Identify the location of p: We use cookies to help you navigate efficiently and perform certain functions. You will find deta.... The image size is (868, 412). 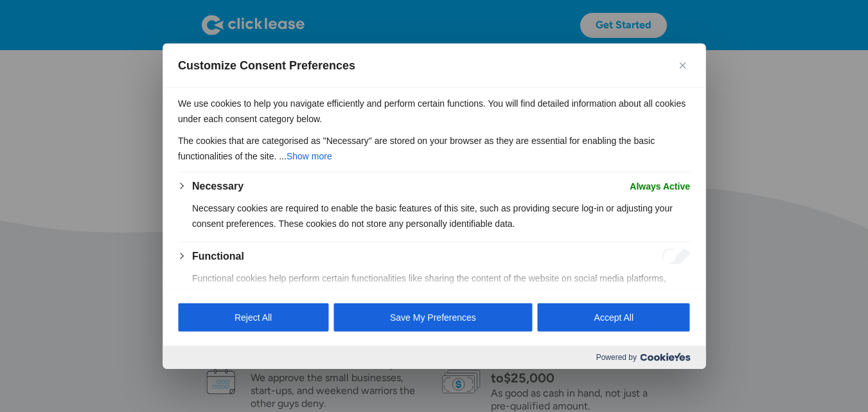
(434, 111).